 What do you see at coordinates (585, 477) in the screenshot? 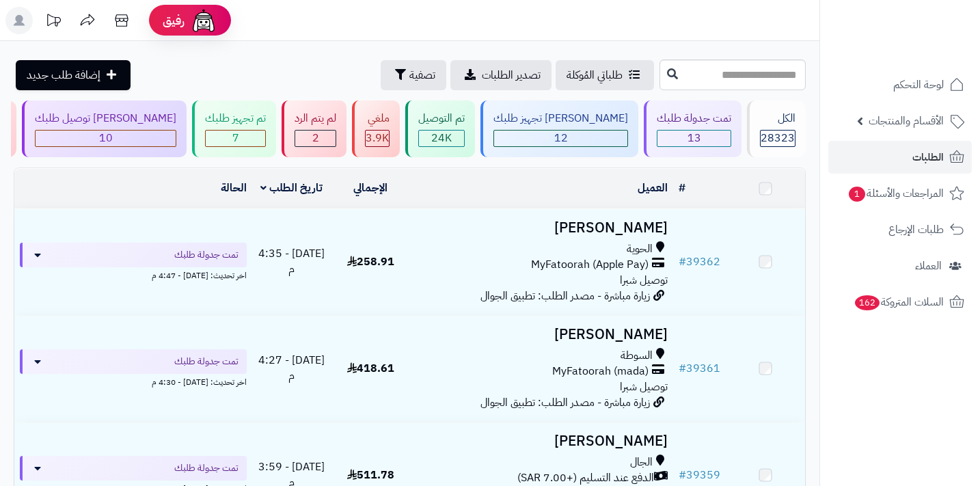
I see `span: الدفع عند التسليم (+7.00 SAR)` at bounding box center [585, 477].